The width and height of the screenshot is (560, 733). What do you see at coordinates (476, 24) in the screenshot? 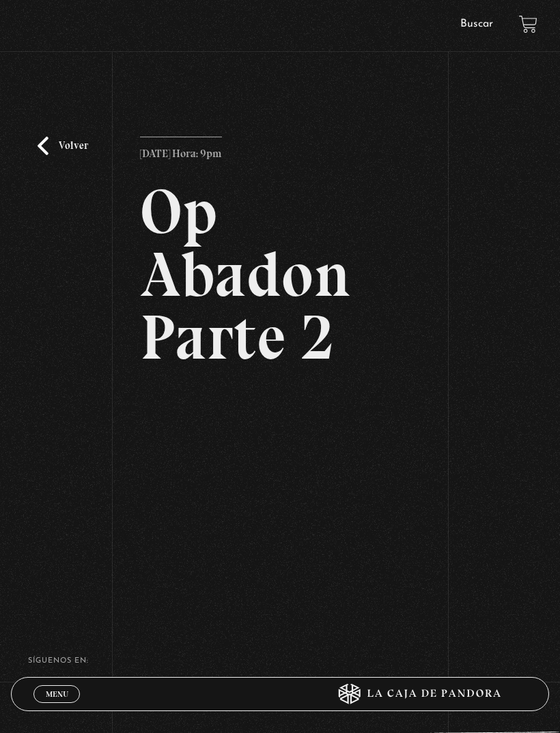
I see `a: Buscar` at bounding box center [476, 24].